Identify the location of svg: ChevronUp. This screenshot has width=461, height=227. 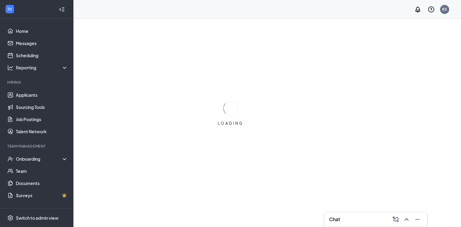
(406, 220).